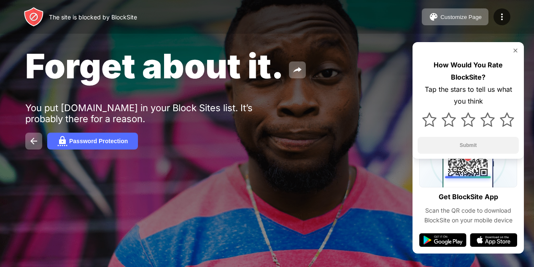 Image resolution: width=534 pixels, height=267 pixels. Describe the element at coordinates (468, 96) in the screenshot. I see `div: Tap the stars to tell us what you think` at that location.